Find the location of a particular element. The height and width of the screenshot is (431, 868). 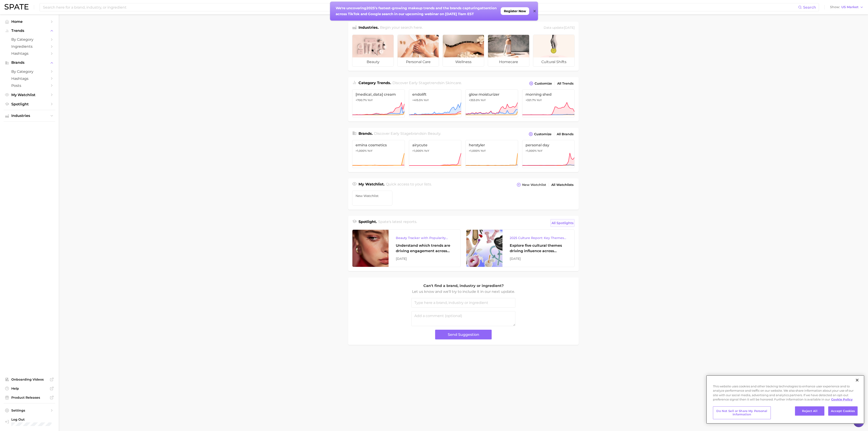

p: Can't find a brand, industry or ingredient? is located at coordinates (463, 285).